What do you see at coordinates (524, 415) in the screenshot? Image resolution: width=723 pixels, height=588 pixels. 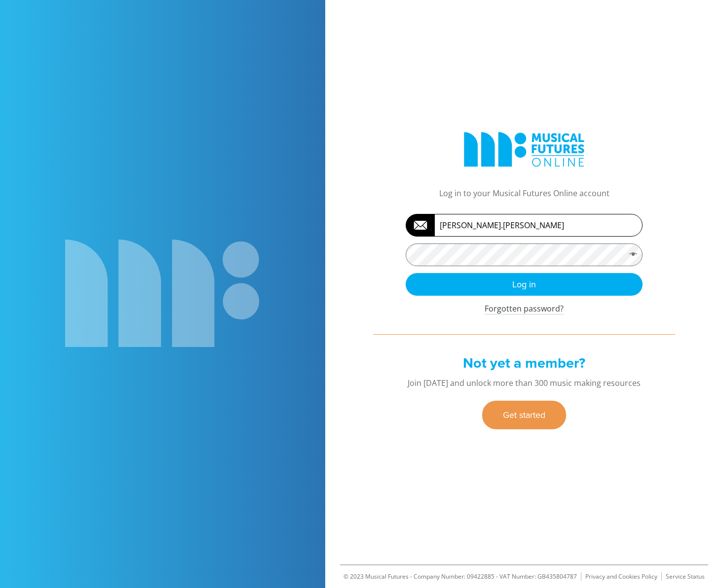 I see `a: Get started` at bounding box center [524, 415].